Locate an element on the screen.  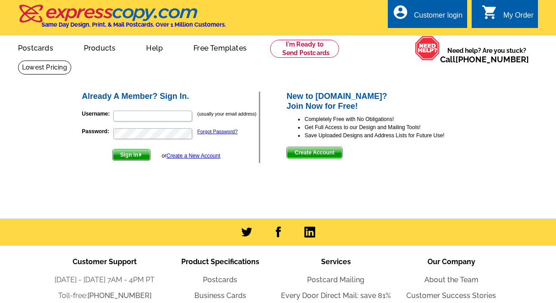
li: Save Uploaded Designs and Address Lists for Future Use! is located at coordinates (390, 135).